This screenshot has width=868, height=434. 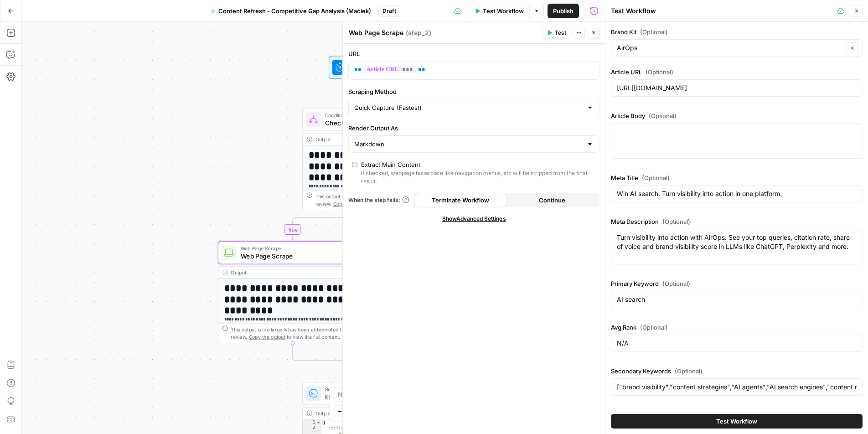 I want to click on span: ( step_2 ), so click(x=418, y=33).